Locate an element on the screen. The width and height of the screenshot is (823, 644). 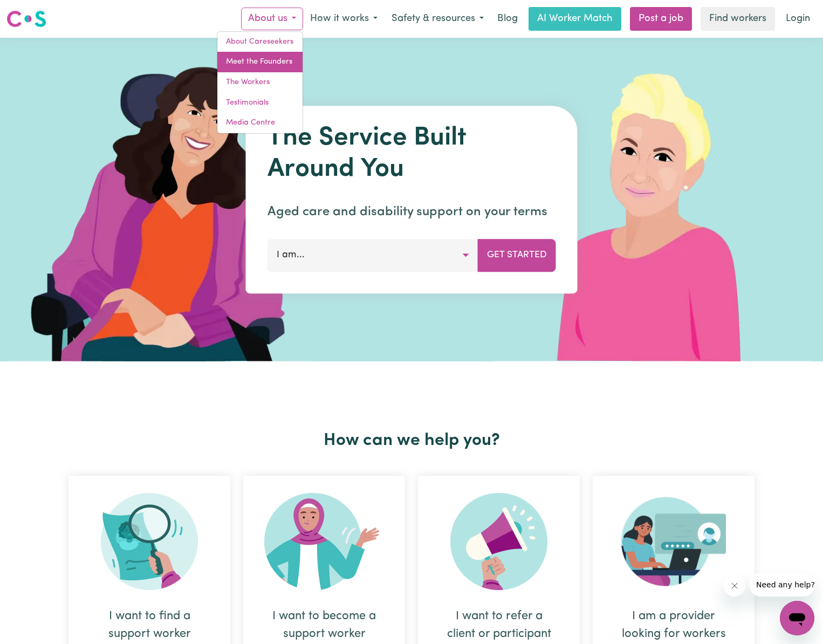
a: Login is located at coordinates (798, 19).